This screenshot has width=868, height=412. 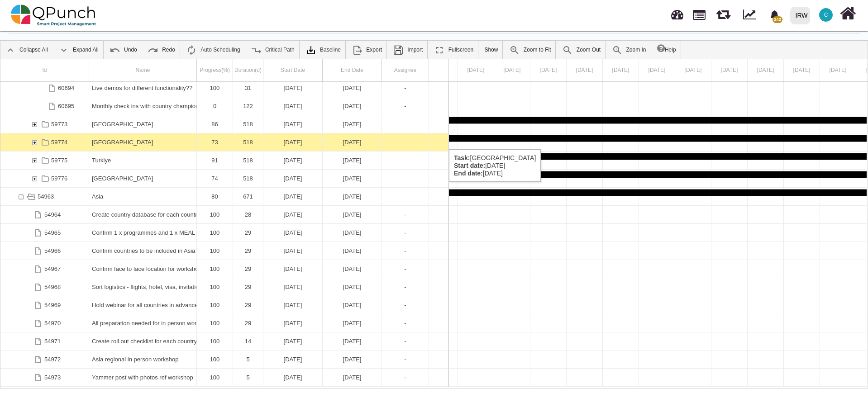 What do you see at coordinates (491, 50) in the screenshot?
I see `a: Show` at bounding box center [491, 50].